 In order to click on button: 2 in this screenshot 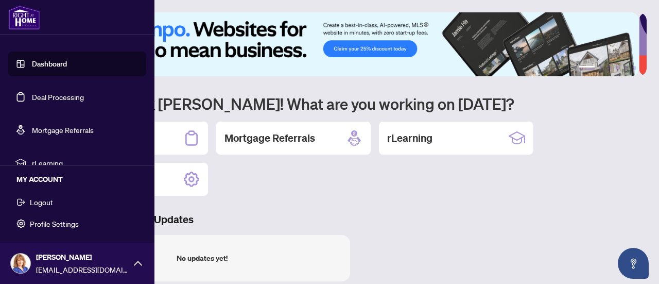, I will do `click(601, 68)`.